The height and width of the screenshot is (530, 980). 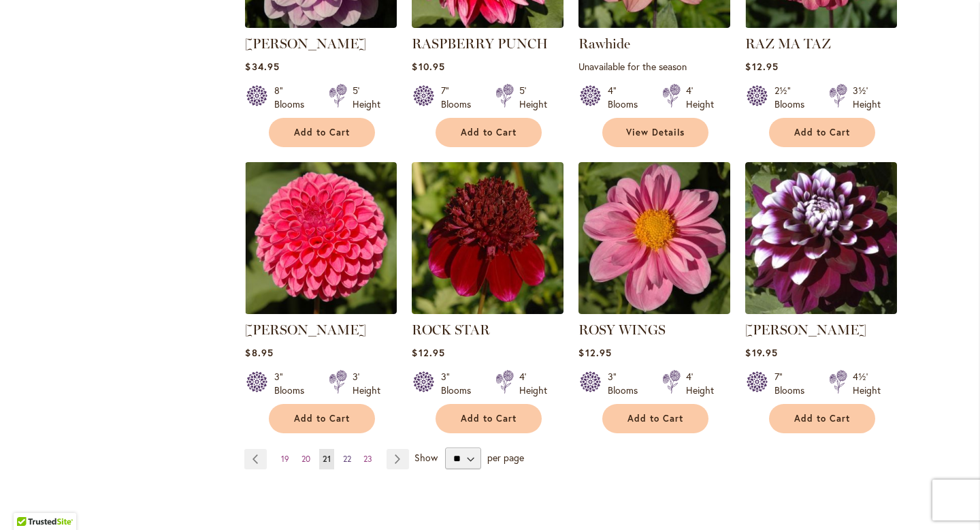 I want to click on span: View Details, so click(x=656, y=132).